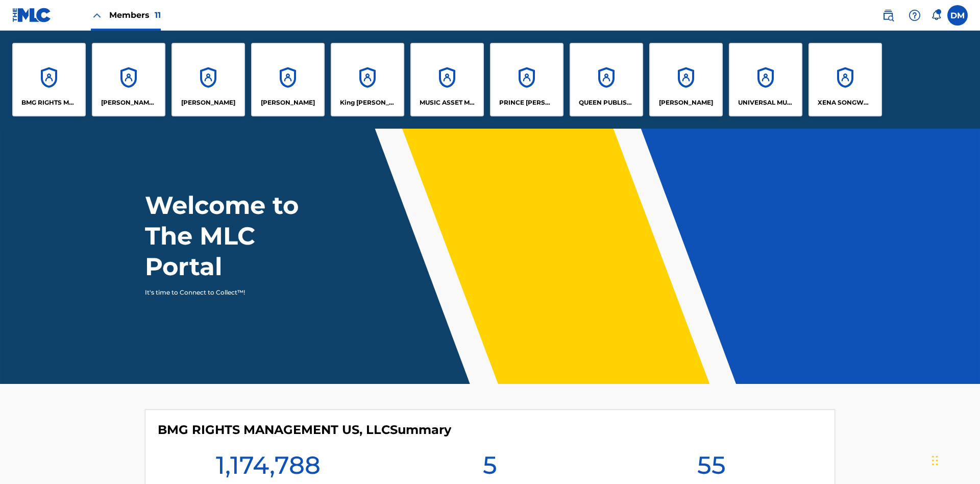 Image resolution: width=980 pixels, height=484 pixels. I want to click on h4: BMG RIGHTS MANAGEMENT US, LLC, so click(304, 430).